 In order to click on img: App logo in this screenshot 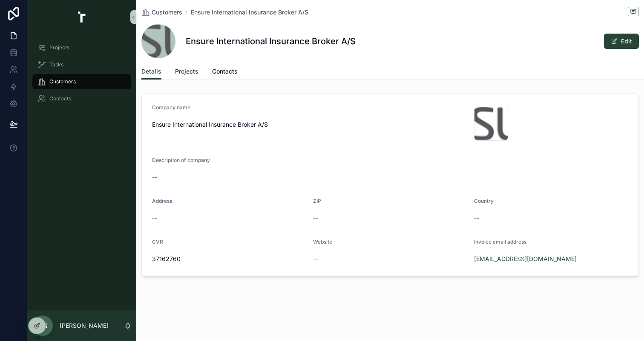, I will do `click(82, 17)`.